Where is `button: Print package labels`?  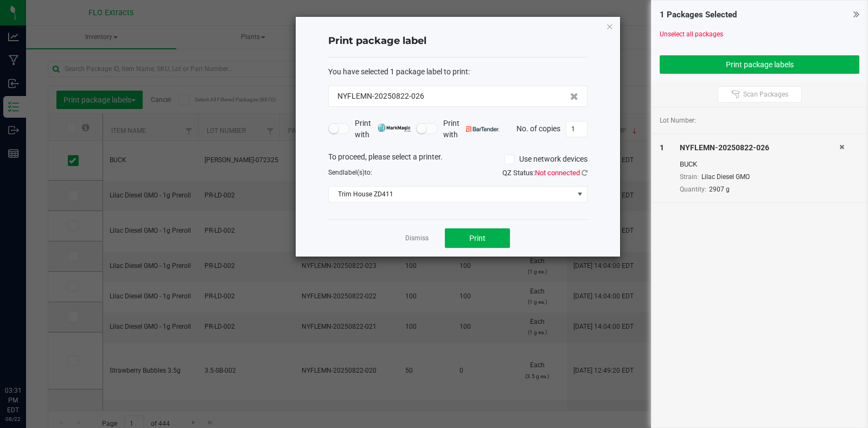
button: Print package labels is located at coordinates (760, 65).